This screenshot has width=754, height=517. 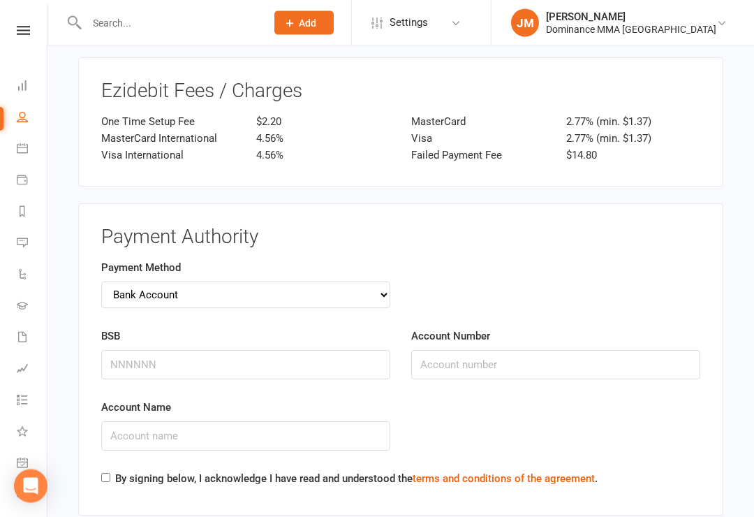 What do you see at coordinates (246, 365) in the screenshot?
I see `input: NNNNNN` at bounding box center [246, 365].